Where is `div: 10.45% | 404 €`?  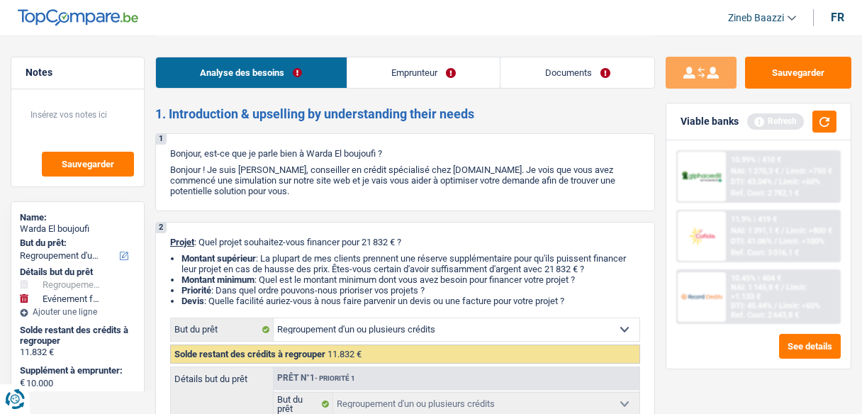 div: 10.45% | 404 € is located at coordinates (756, 278).